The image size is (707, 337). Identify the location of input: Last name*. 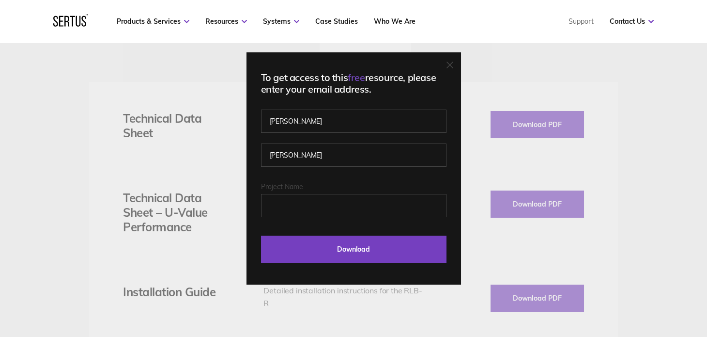
(354, 155).